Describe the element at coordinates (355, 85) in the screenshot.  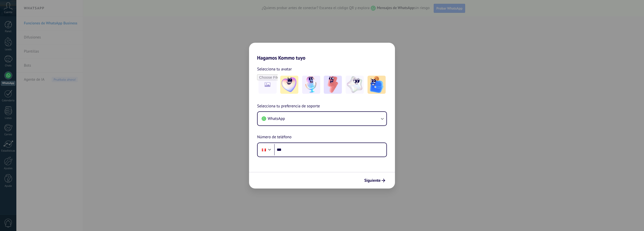
I see `img: -4.jpeg` at that location.